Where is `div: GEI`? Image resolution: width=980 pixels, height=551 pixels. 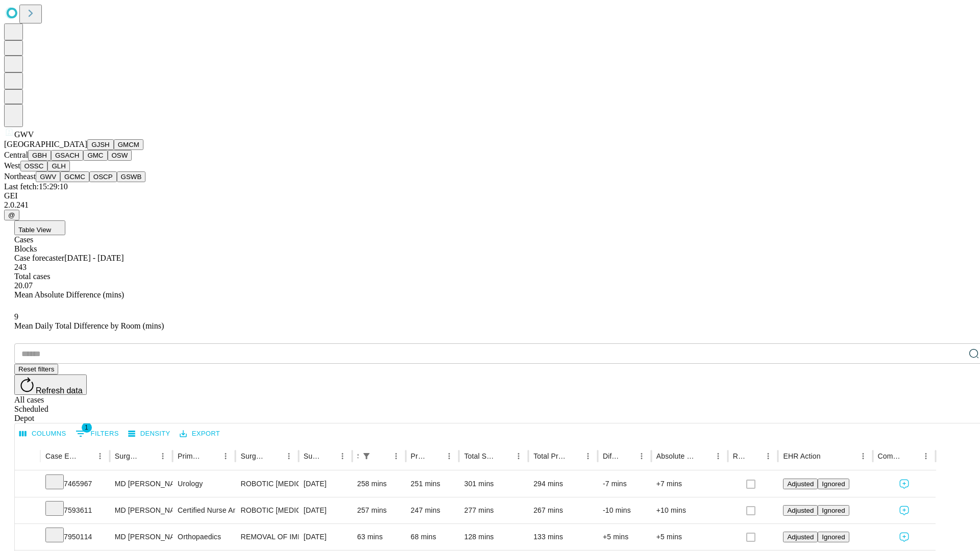
div: GEI is located at coordinates (490, 196).